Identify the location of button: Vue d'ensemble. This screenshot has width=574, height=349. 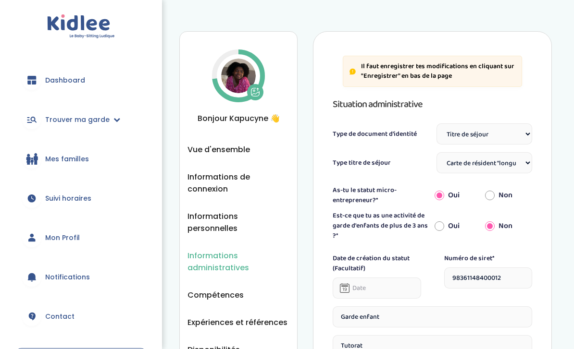
(219, 149).